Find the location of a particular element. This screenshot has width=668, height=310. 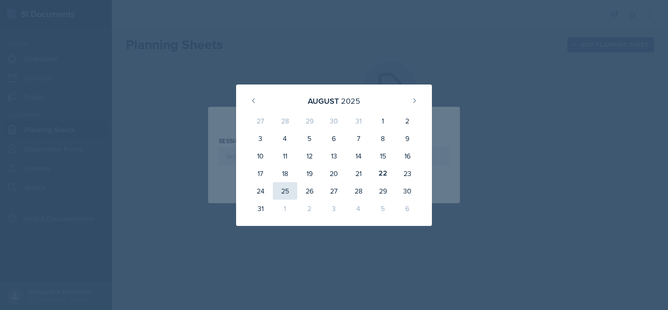

div: 19 is located at coordinates (310, 173).